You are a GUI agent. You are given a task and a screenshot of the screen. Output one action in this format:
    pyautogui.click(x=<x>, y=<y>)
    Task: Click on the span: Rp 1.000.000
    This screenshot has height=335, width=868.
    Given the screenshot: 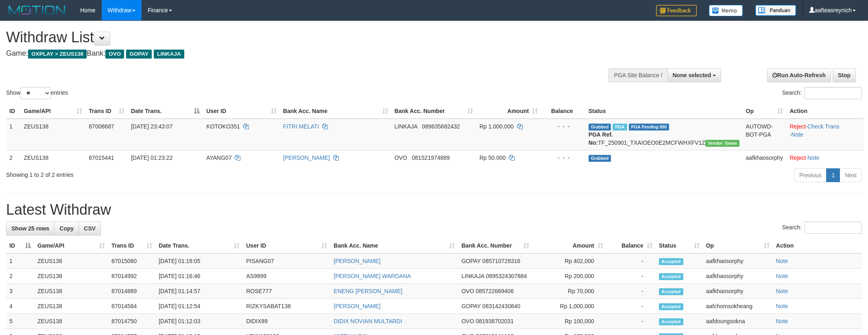 What is the action you would take?
    pyautogui.click(x=497, y=126)
    